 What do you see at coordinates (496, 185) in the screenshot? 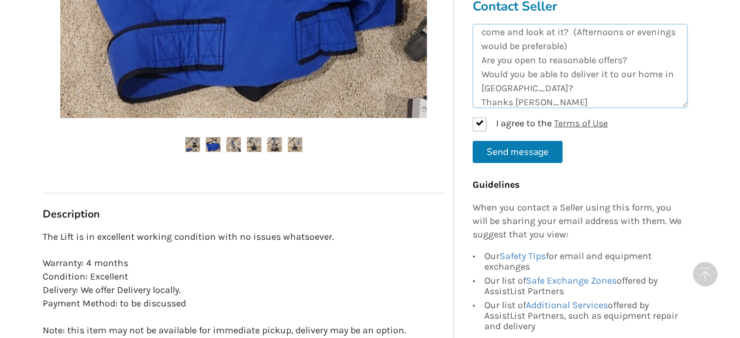
I see `b: Guidelines` at bounding box center [496, 185].